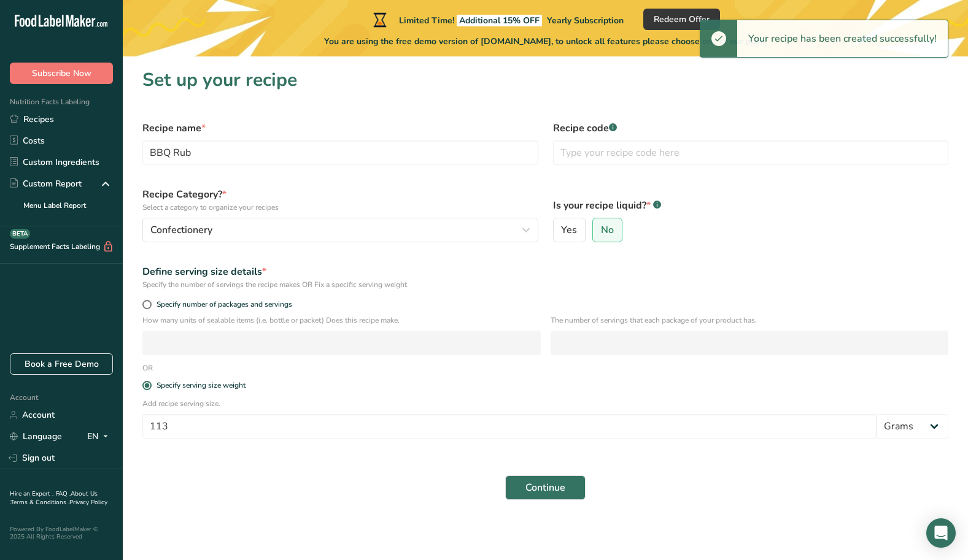  I want to click on a: Language, so click(35, 436).